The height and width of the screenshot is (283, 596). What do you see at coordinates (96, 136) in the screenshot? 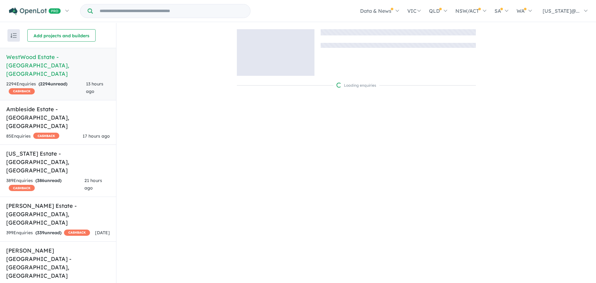
I see `span: 17 hours ago` at bounding box center [96, 136].